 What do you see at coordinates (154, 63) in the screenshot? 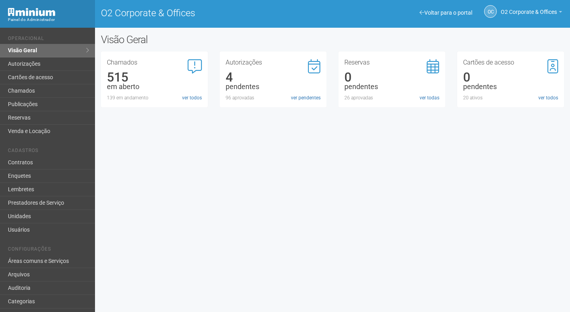
I see `h3: Chamados` at bounding box center [154, 63].